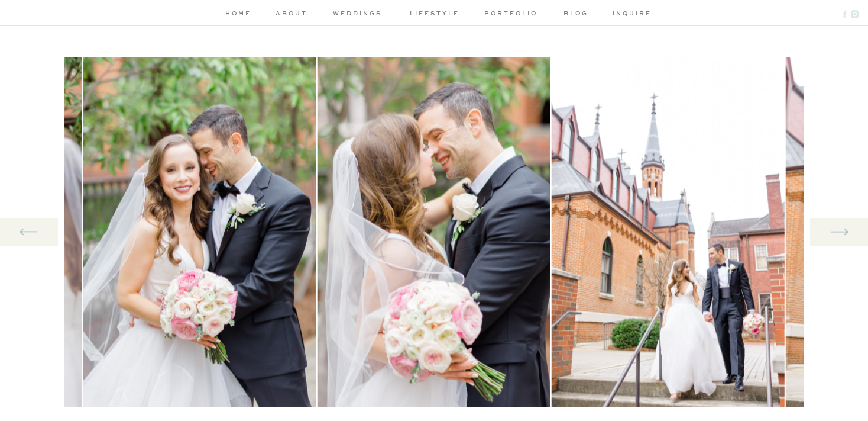 The image size is (868, 421). I want to click on nav: home, so click(238, 14).